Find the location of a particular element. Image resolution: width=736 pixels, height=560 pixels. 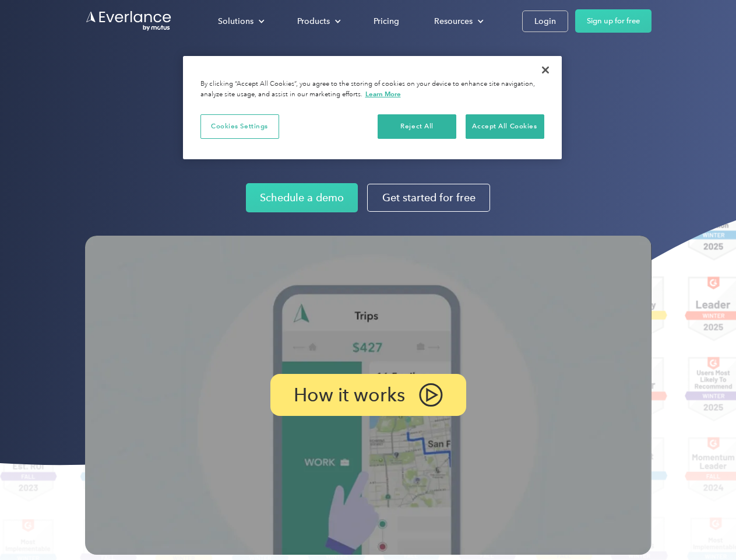

a: Sign up for free is located at coordinates (613, 21).